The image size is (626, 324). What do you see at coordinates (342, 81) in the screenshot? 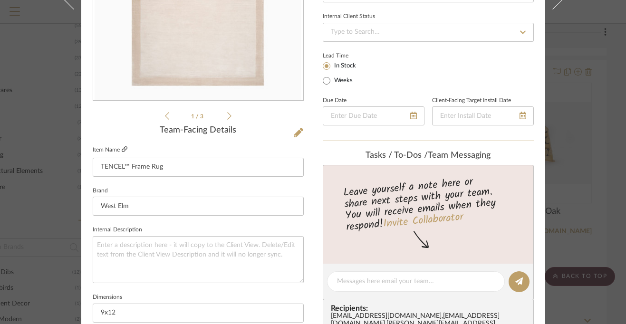
I see `label: Weeks` at bounding box center [342, 81].